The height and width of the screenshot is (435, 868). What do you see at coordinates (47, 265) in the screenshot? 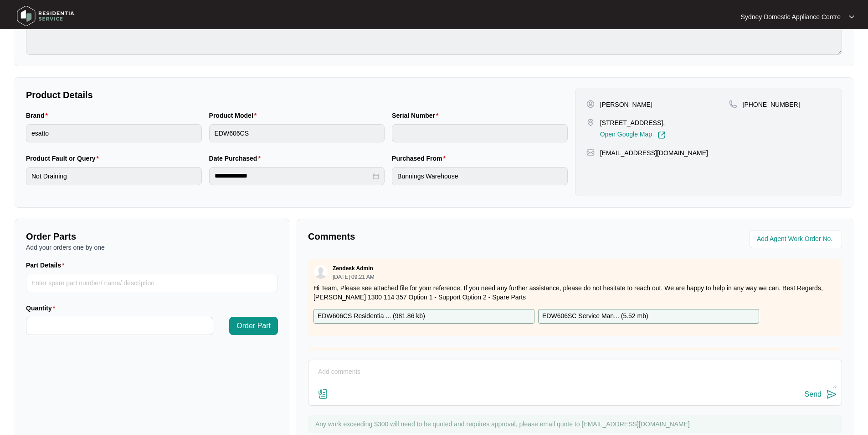
I see `label: Part Details` at bounding box center [47, 265].